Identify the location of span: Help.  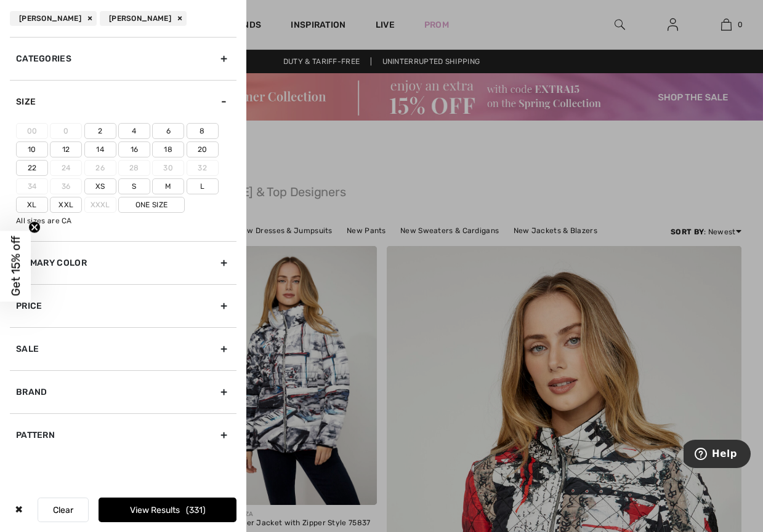
(41, 14).